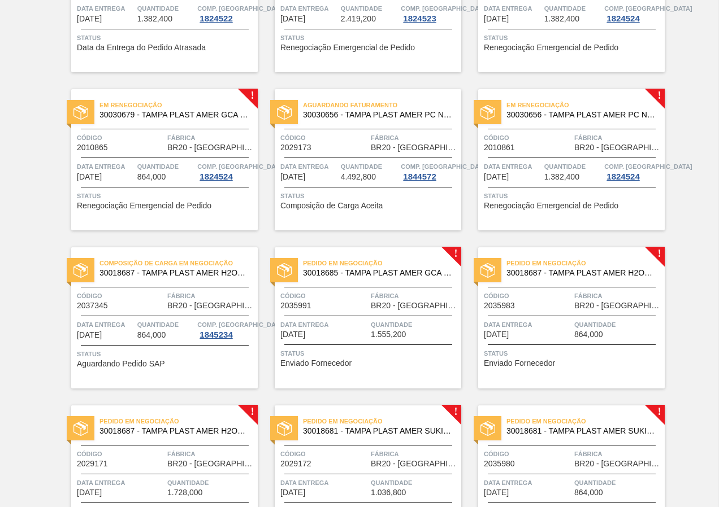  I want to click on a: !statusEm renegociação30030679 - TAMPA PLAST AMER GCA ZERO NIV24Código2010865FábricaBR20 - [GEOGR..., so click(156, 160).